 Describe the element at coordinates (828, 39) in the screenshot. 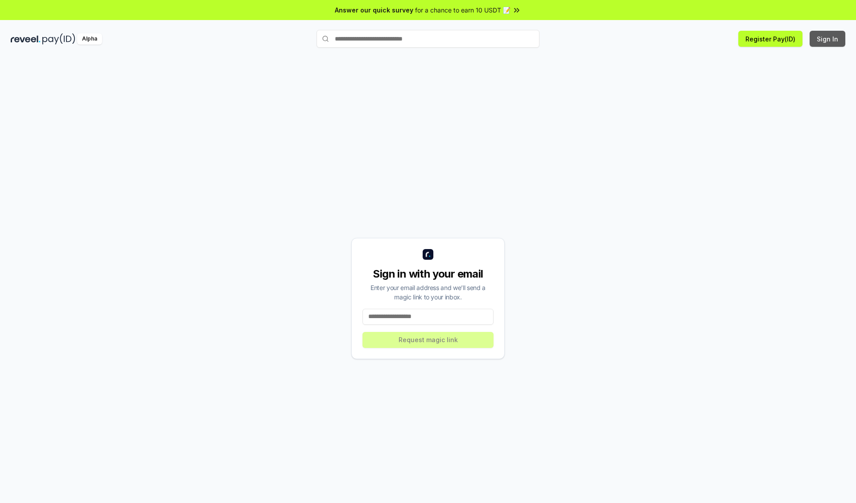

I see `button: Sign In` at that location.